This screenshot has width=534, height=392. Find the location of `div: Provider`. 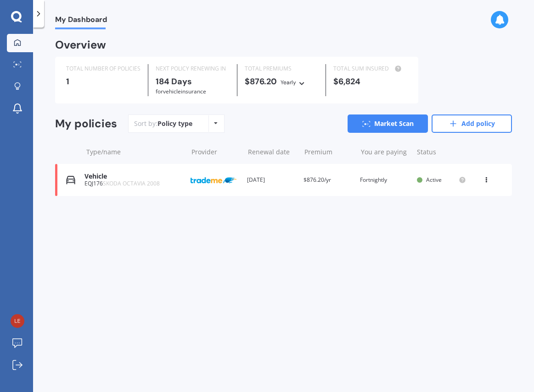

div: Provider is located at coordinates (215, 152).